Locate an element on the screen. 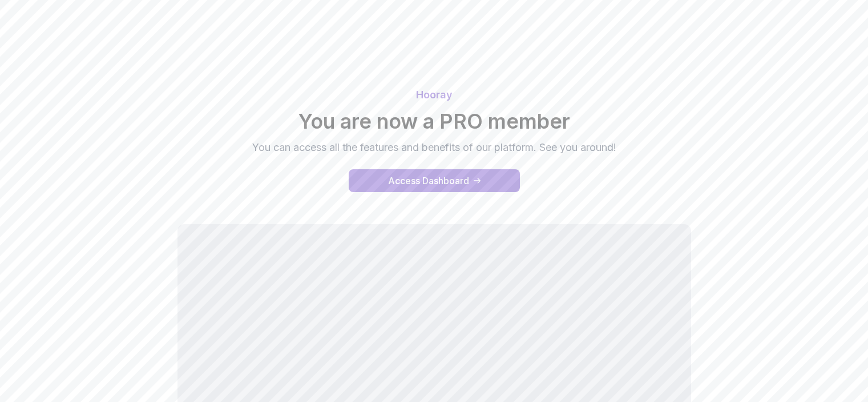 This screenshot has height=402, width=868. p: You can access all the features and benefits of our platform. See you around! is located at coordinates (435, 148).